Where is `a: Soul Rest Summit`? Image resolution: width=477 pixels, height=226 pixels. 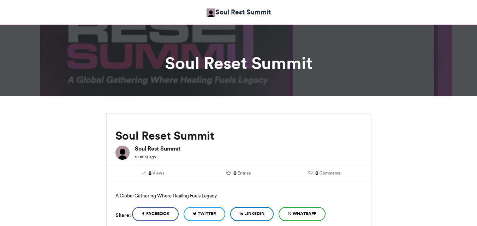
a: Soul Rest Summit is located at coordinates (239, 12).